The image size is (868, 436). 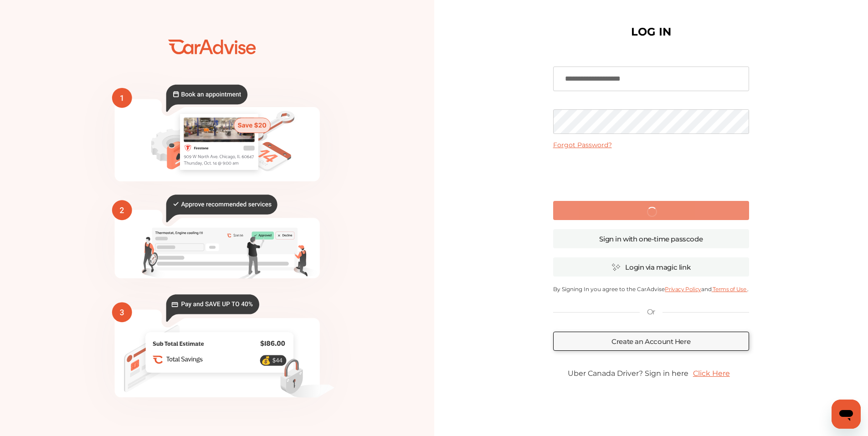 What do you see at coordinates (651, 289) in the screenshot?
I see `p: By Signing In you agree to the CarAdvise and .` at bounding box center [651, 289].